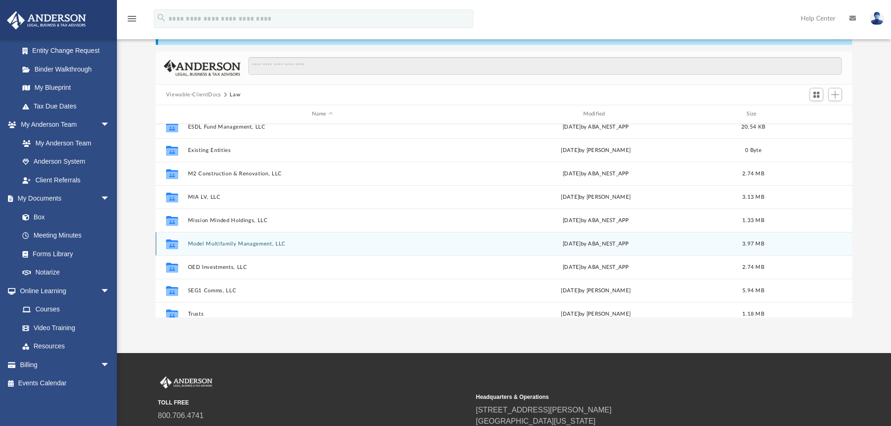  What do you see at coordinates (66, 273) in the screenshot?
I see `a: Notarize` at bounding box center [66, 273].